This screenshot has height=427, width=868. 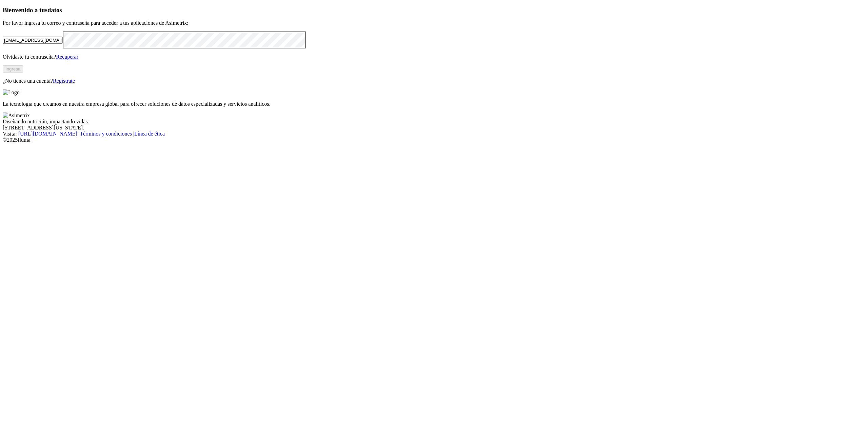 What do you see at coordinates (434, 23) in the screenshot?
I see `p: Por favor ingresa tu correo y contraseña para acceder a tus aplicaciones de Asimetrix:` at bounding box center [434, 23].